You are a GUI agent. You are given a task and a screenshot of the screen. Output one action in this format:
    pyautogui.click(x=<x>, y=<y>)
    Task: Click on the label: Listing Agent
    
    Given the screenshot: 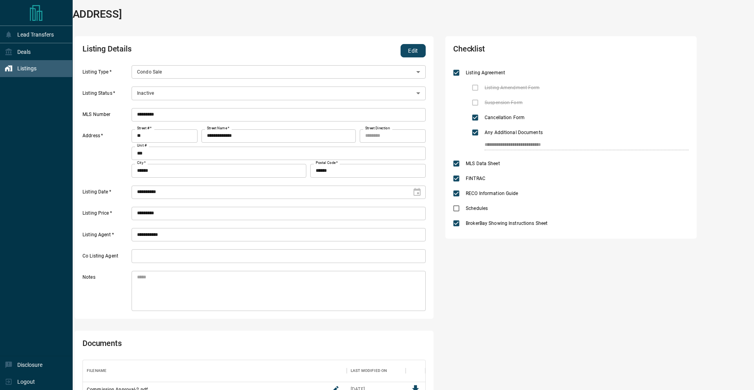 What is the action you would take?
    pyautogui.click(x=106, y=236)
    